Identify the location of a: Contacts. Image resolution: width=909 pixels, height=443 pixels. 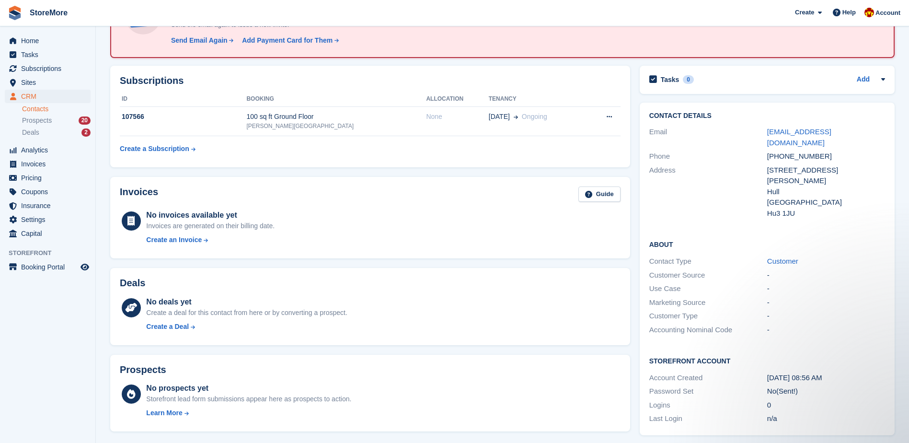
(56, 109).